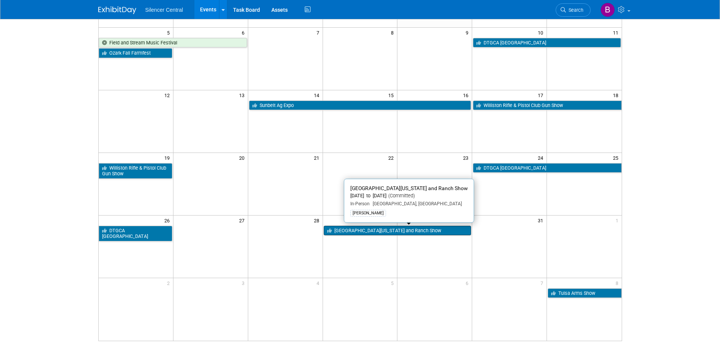 The image size is (720, 362). I want to click on a: Sunbelt Ag Expo, so click(360, 105).